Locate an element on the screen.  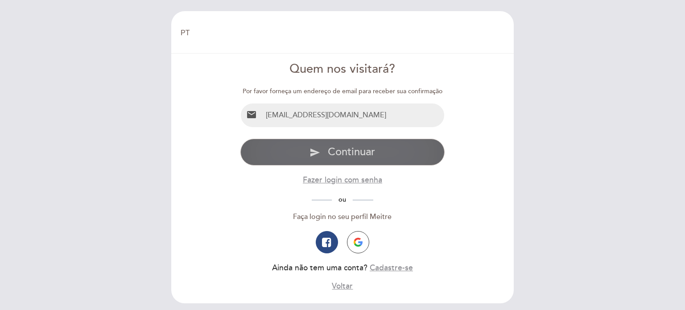
i: send is located at coordinates (315, 153).